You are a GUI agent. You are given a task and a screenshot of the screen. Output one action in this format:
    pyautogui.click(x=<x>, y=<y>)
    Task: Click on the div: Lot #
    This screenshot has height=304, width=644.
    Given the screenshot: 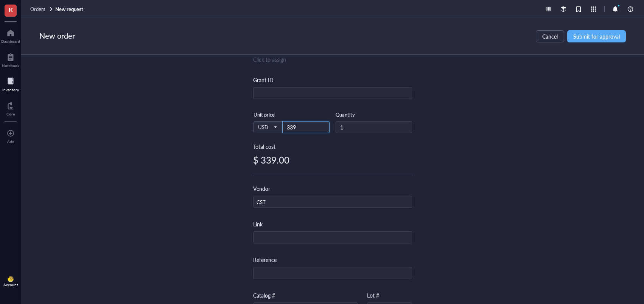 What is the action you would take?
    pyautogui.click(x=373, y=295)
    